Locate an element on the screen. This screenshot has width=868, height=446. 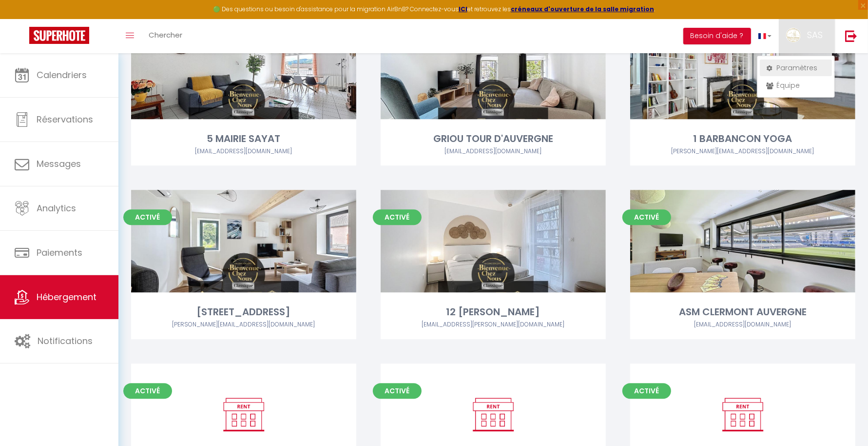
div: 1 BARBANCON YOGA is located at coordinates (743, 139).